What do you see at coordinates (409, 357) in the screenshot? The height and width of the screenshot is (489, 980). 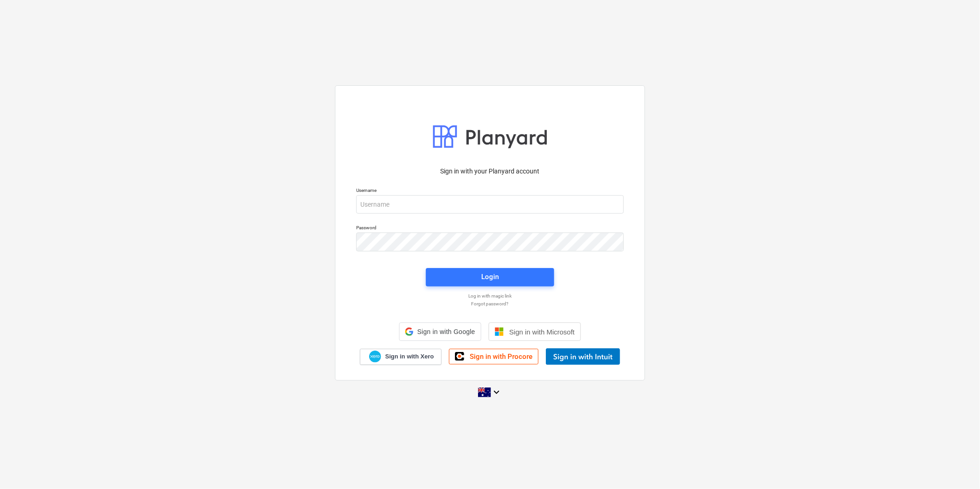 I see `span: Sign in with Xero` at bounding box center [409, 357].